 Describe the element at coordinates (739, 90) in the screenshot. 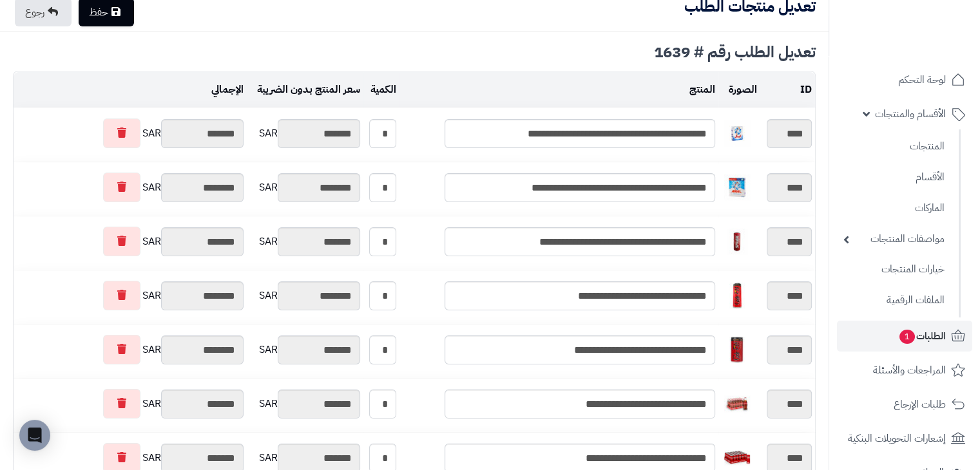

I see `td: الصورة` at that location.